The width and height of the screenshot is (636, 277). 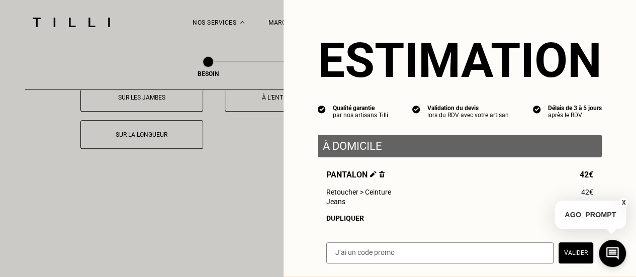 What do you see at coordinates (590, 215) in the screenshot?
I see `p: AGO_PROMPT` at bounding box center [590, 215].